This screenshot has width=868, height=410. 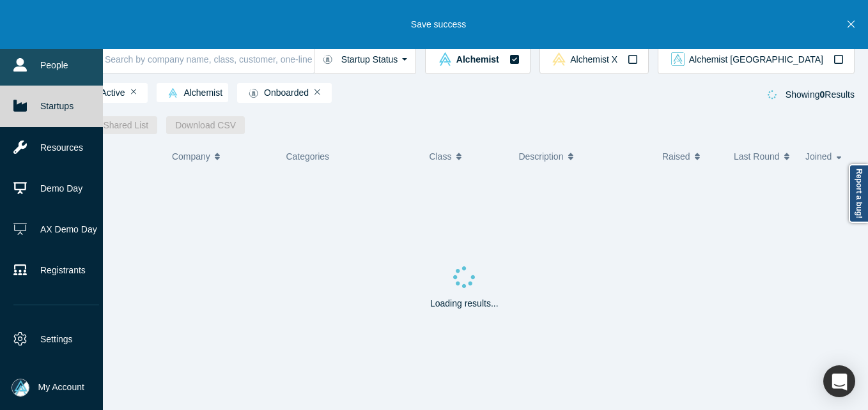 I want to click on button: Description, so click(x=584, y=157).